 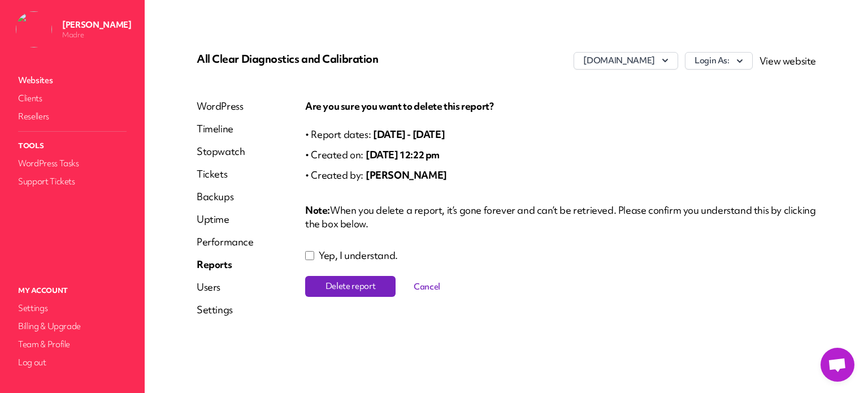 What do you see at coordinates (72, 81) in the screenshot?
I see `a: Websites` at bounding box center [72, 81].